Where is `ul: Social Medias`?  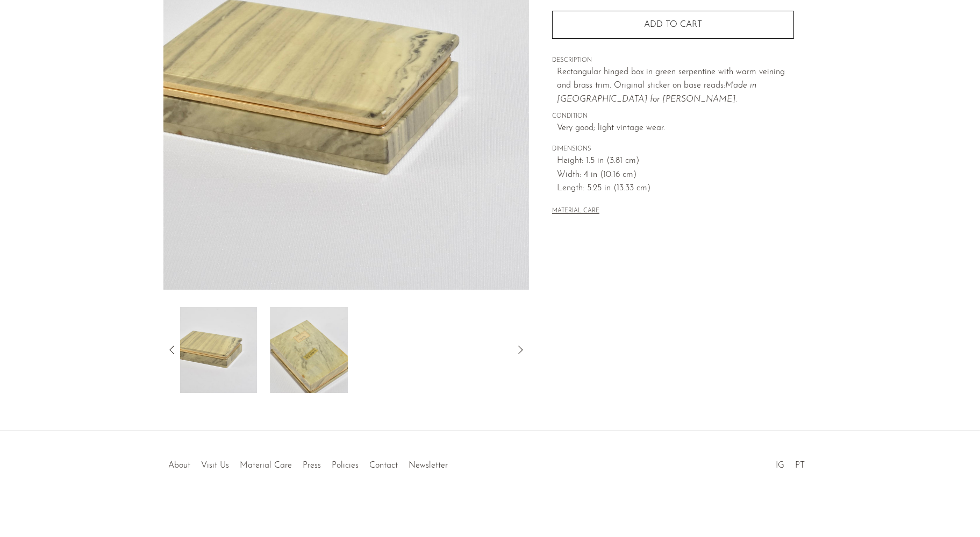
ul: Social Medias is located at coordinates (790, 463).